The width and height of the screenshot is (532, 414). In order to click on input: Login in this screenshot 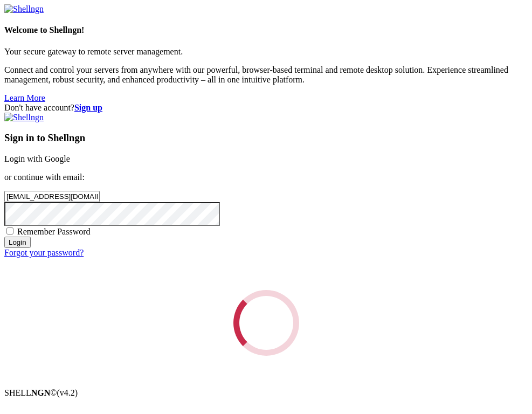, I will do `click(17, 242)`.